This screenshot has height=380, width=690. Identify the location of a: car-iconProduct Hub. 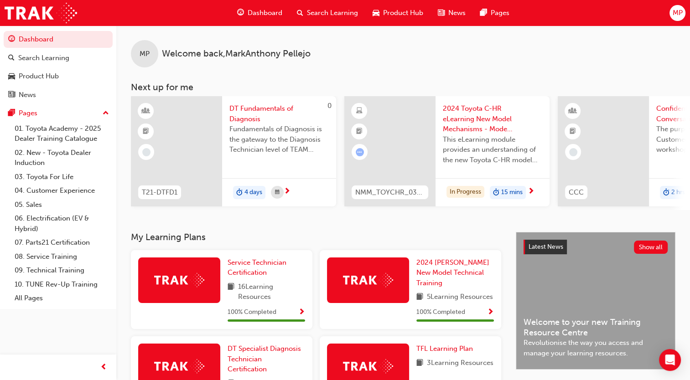
(398, 13).